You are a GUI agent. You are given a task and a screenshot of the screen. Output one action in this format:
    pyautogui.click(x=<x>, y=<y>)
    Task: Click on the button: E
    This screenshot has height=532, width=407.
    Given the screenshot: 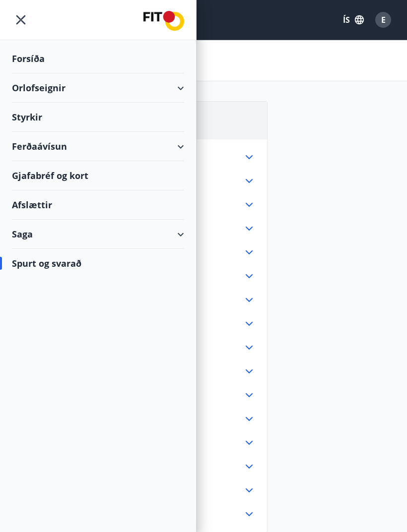 What is the action you would take?
    pyautogui.click(x=383, y=20)
    